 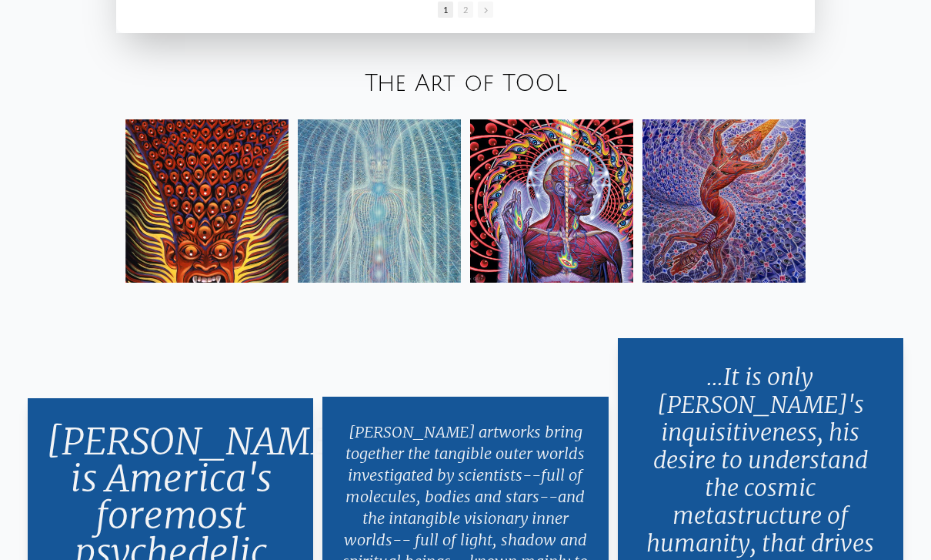 What do you see at coordinates (485, 10) in the screenshot?
I see `span: Go to next slide` at bounding box center [485, 10].